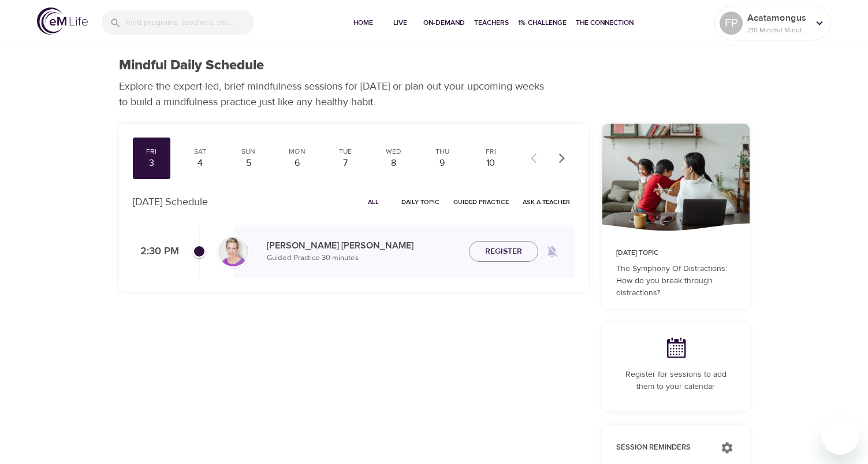  What do you see at coordinates (676, 381) in the screenshot?
I see `p: Register for sessions to add them to your calendar` at bounding box center [676, 381].